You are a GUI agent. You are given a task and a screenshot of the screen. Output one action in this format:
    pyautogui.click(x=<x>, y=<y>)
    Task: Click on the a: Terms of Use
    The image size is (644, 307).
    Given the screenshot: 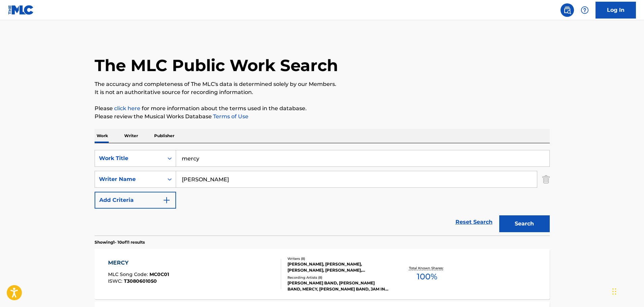 What is the action you would take?
    pyautogui.click(x=230, y=116)
    